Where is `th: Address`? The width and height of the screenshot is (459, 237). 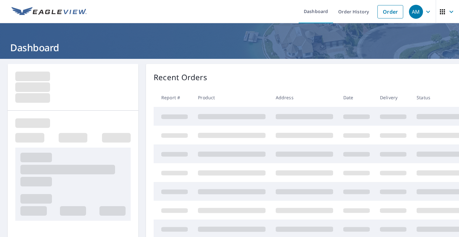 th: Address is located at coordinates (304, 98).